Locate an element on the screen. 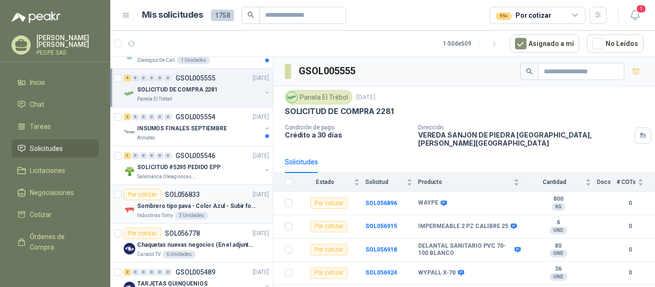  a: SOL056918 is located at coordinates (381, 250).